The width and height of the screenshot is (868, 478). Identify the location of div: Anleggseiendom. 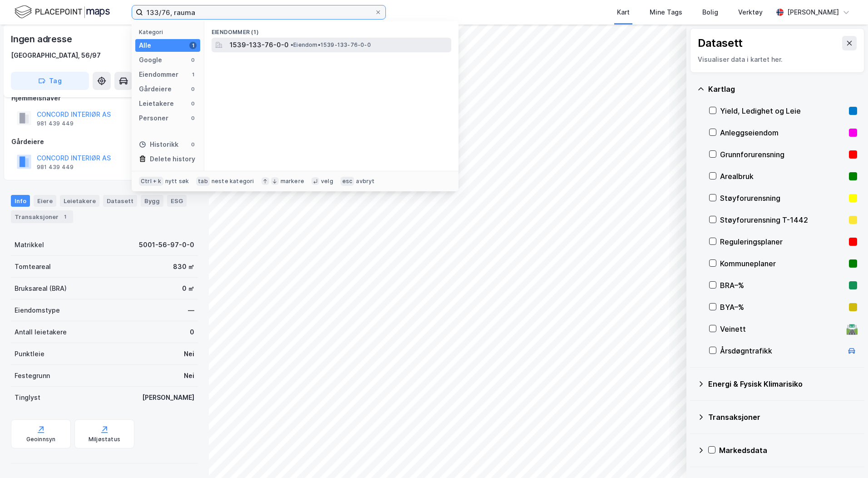
(783, 132).